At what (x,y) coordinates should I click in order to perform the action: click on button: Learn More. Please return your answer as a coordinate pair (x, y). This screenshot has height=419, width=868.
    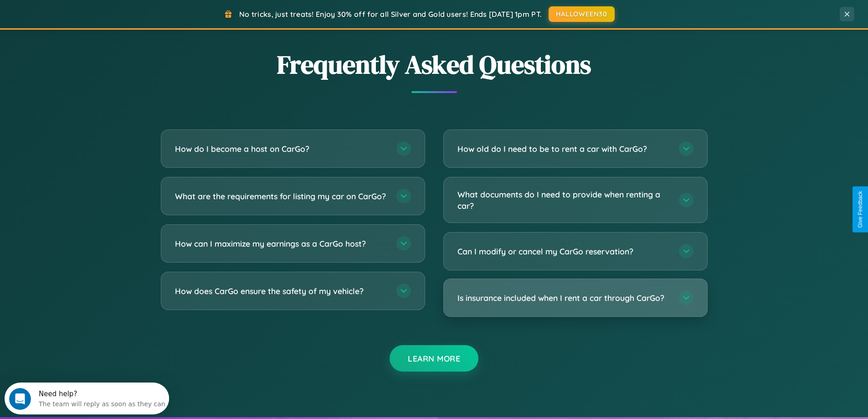
    Looking at the image, I should click on (434, 358).